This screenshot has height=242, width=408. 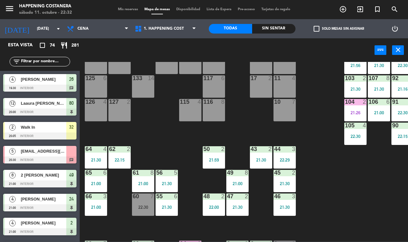 What do you see at coordinates (274, 78) in the screenshot?
I see `div: 11` at bounding box center [274, 78].